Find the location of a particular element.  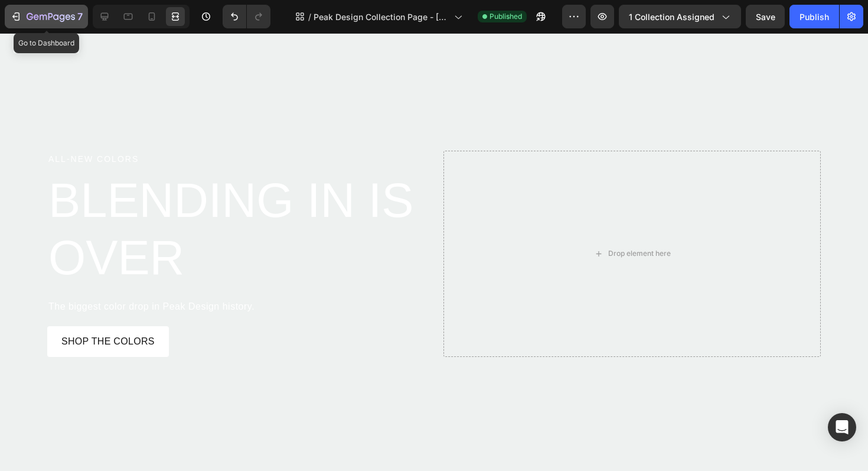

span: 1 collection assigned is located at coordinates (671, 17).